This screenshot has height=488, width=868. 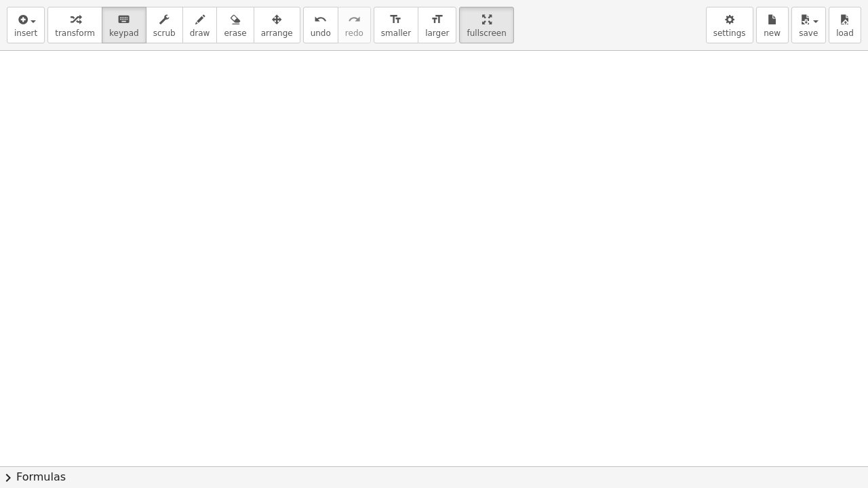 What do you see at coordinates (354, 25) in the screenshot?
I see `button: redoredo` at bounding box center [354, 25].